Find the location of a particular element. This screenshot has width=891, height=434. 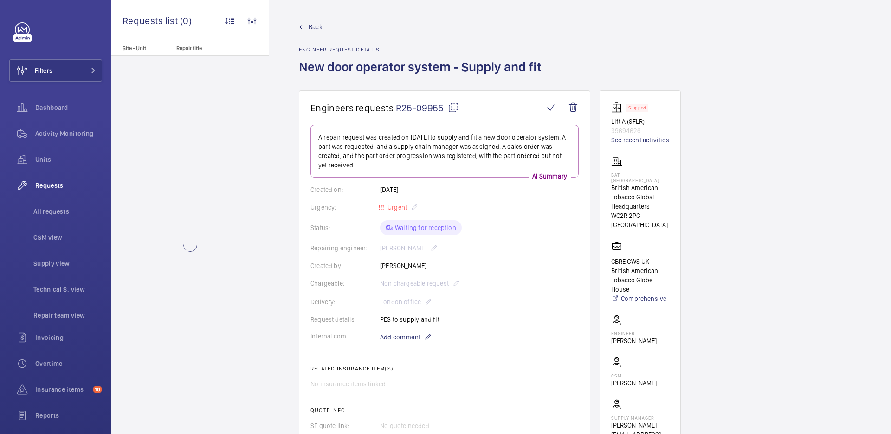

span: Dashboard is located at coordinates (69, 108).